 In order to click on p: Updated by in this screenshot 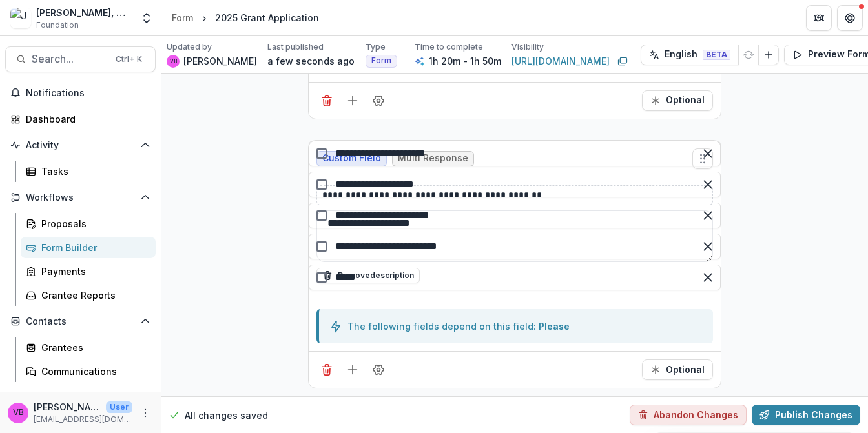, I will do `click(189, 47)`.